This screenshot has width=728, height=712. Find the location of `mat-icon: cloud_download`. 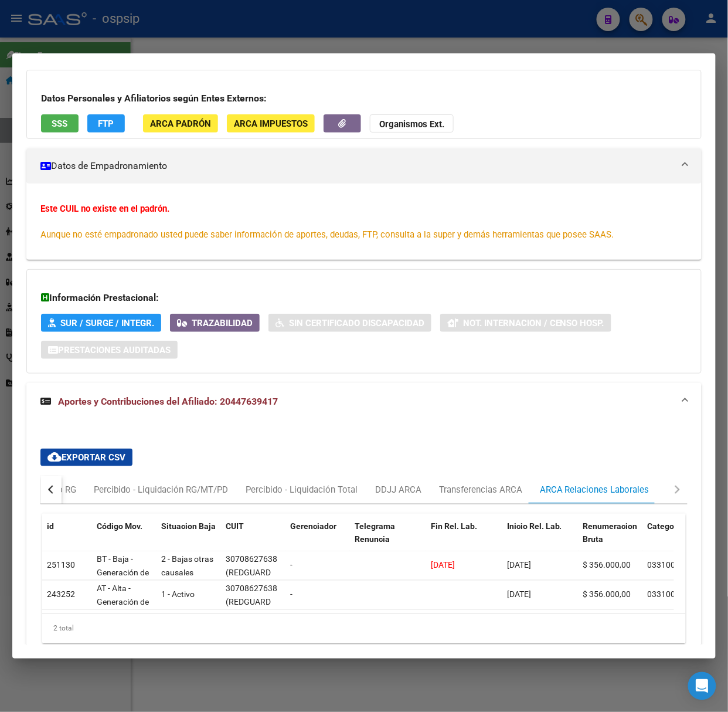

mat-icon: cloud_download is located at coordinates (55, 457).